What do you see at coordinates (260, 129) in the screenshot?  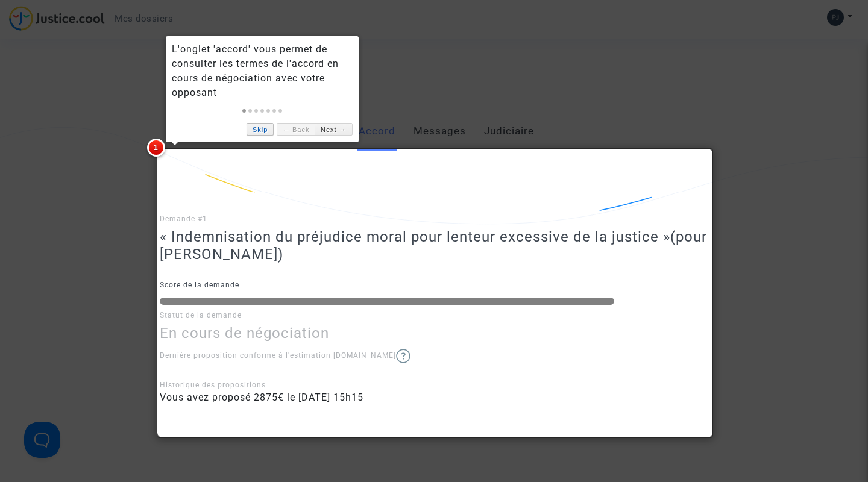 I see `a: Skip` at bounding box center [260, 129].